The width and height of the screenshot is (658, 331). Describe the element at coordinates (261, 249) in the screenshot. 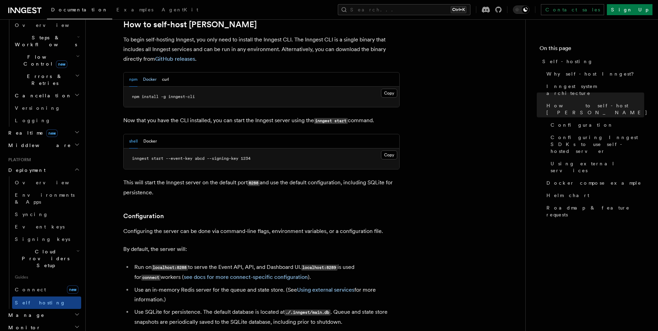

I see `p: By default, the server will:` at that location.